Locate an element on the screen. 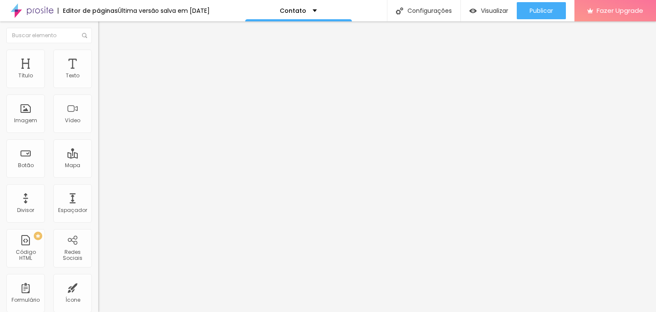  div: Botão is located at coordinates (26, 165).